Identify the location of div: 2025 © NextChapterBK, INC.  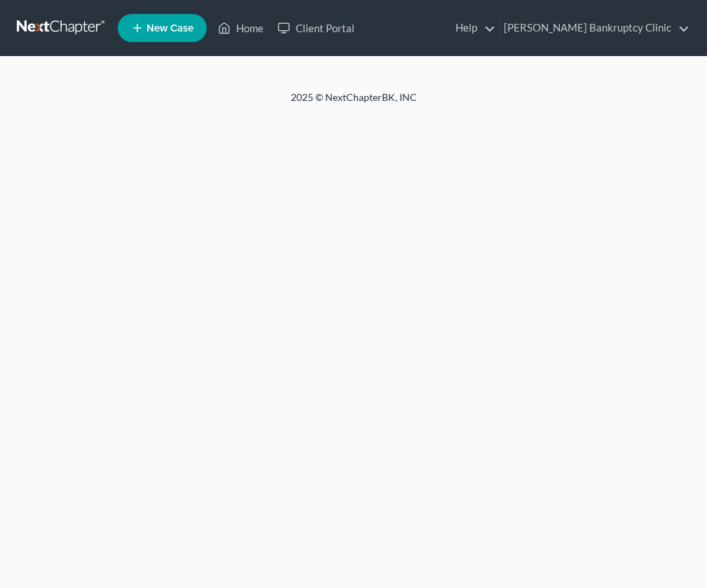
(354, 103).